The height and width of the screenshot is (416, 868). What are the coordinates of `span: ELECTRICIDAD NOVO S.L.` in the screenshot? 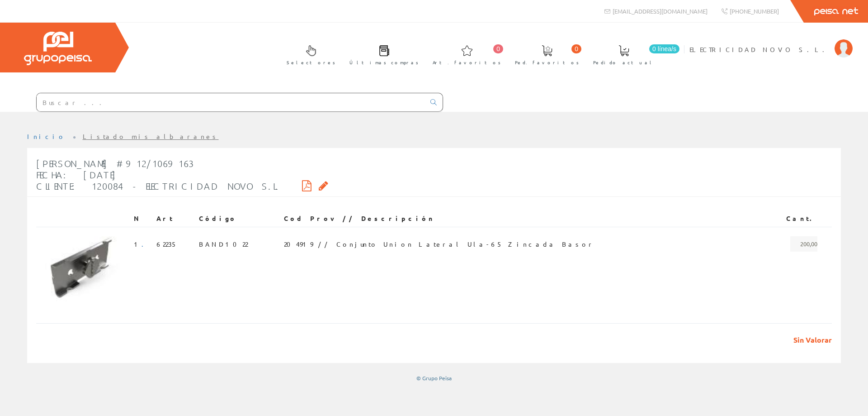 It's located at (760, 49).